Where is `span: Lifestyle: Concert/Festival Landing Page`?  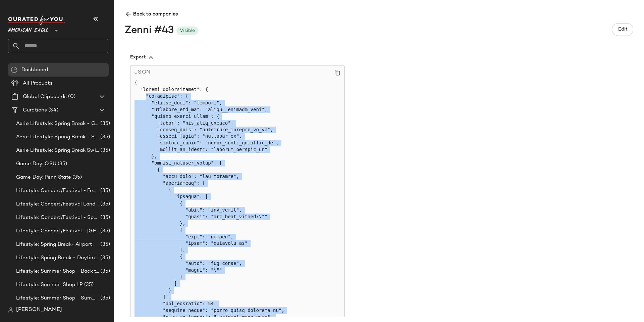 span: Lifestyle: Concert/Festival Landing Page is located at coordinates (57, 204).